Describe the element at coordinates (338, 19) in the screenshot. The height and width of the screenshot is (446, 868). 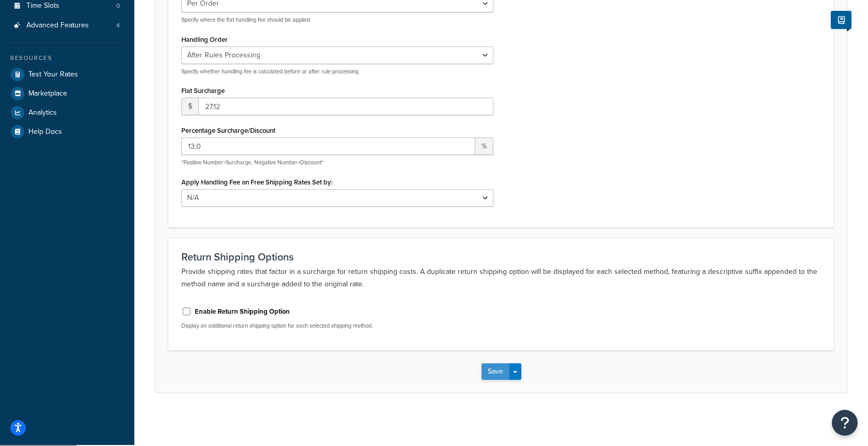
I see `p: Specify where the flat handling fee should be applied` at that location.